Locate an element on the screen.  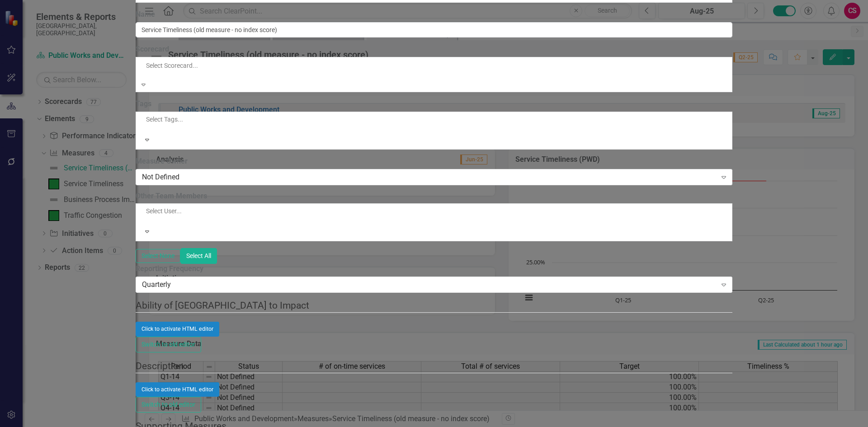
legend: Description is located at coordinates (434, 366).